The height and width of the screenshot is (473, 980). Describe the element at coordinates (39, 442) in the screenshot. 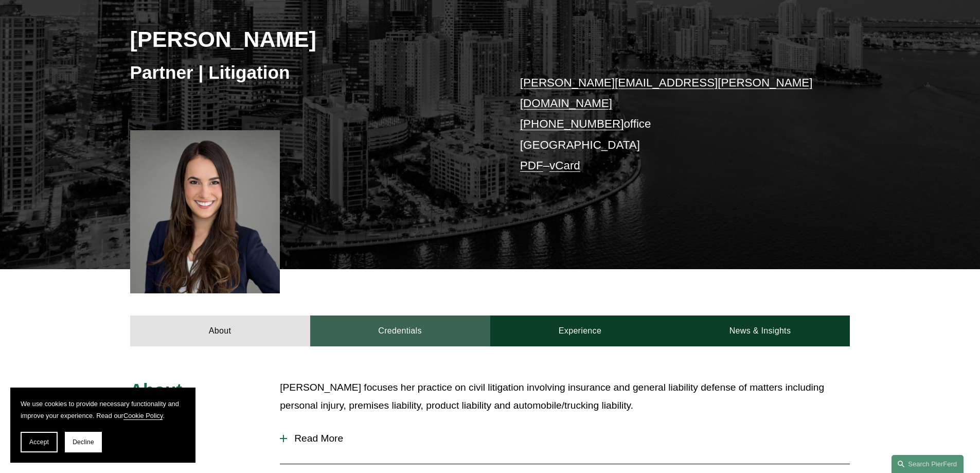

I see `span: Accept` at that location.